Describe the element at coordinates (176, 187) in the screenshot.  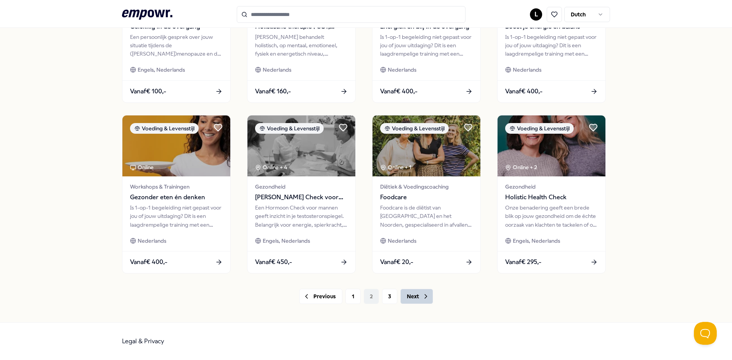
I see `span: Workshops & Trainingen` at that location.